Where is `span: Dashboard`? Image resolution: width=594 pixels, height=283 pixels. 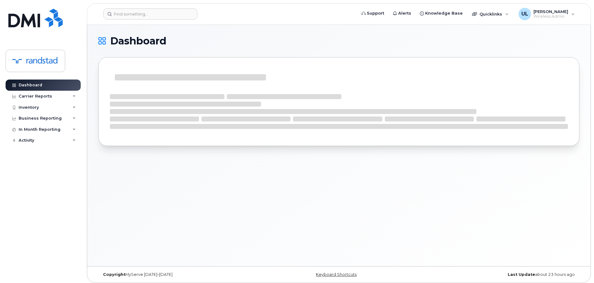 span: Dashboard is located at coordinates (138, 41).